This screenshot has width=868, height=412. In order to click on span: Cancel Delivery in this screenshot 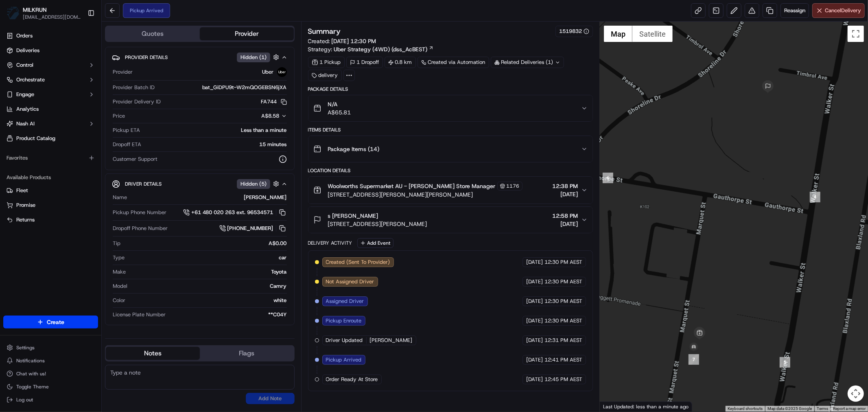, I will do `click(842, 10)`.